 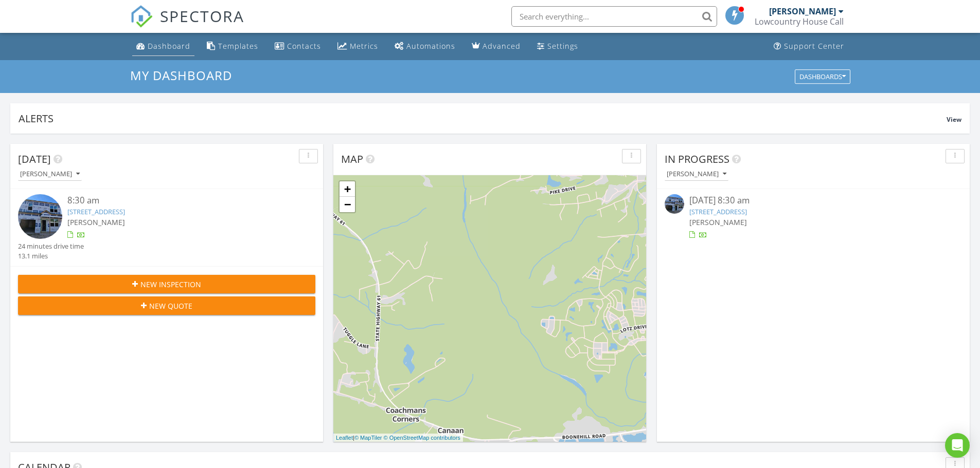 I want to click on button: Dashboards, so click(x=823, y=77).